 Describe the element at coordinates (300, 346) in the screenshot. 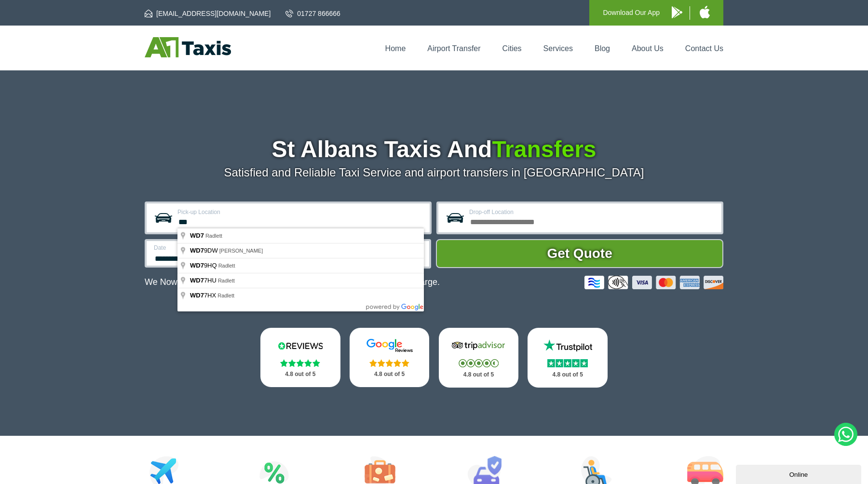

I see `img: Reviews.io` at that location.